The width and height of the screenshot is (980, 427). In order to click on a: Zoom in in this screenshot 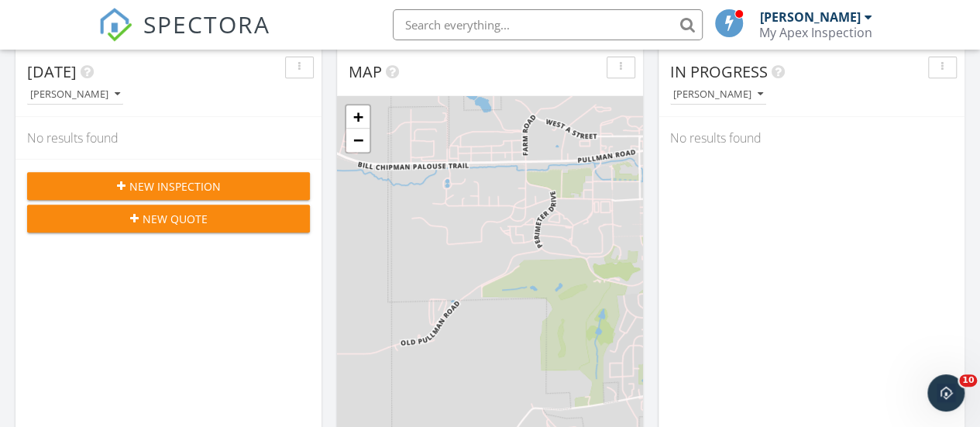, I will do `click(358, 117)`.